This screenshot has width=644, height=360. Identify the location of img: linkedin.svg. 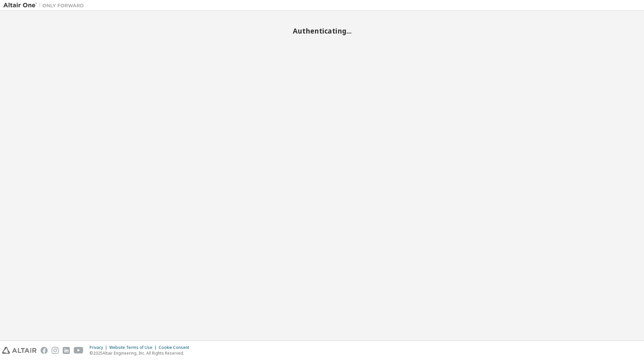
(66, 350).